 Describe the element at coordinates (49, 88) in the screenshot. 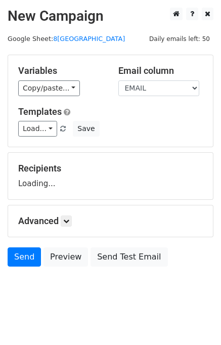

I see `a: Copy/paste...` at that location.